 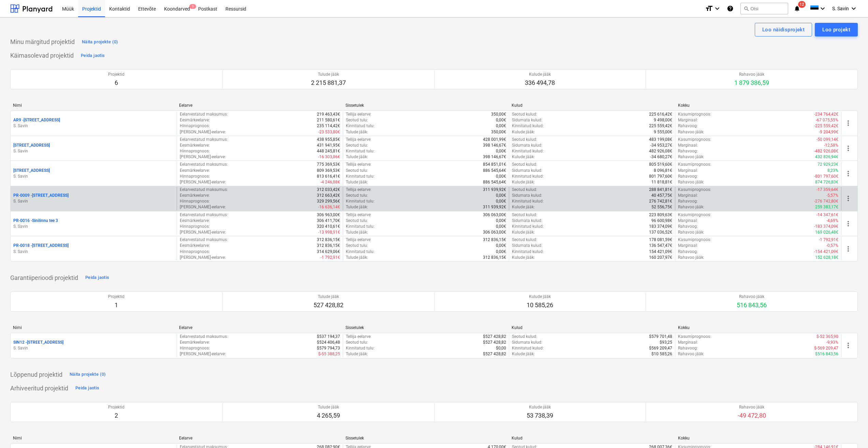 What do you see at coordinates (832, 221) in the screenshot?
I see `p: -4,69%` at bounding box center [832, 221].